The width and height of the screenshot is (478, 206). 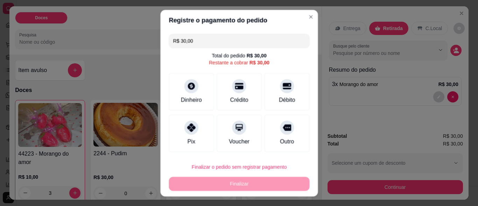 What do you see at coordinates (239, 41) in the screenshot?
I see `input: Ex.: hambúrguer de cordeiro` at bounding box center [239, 41].